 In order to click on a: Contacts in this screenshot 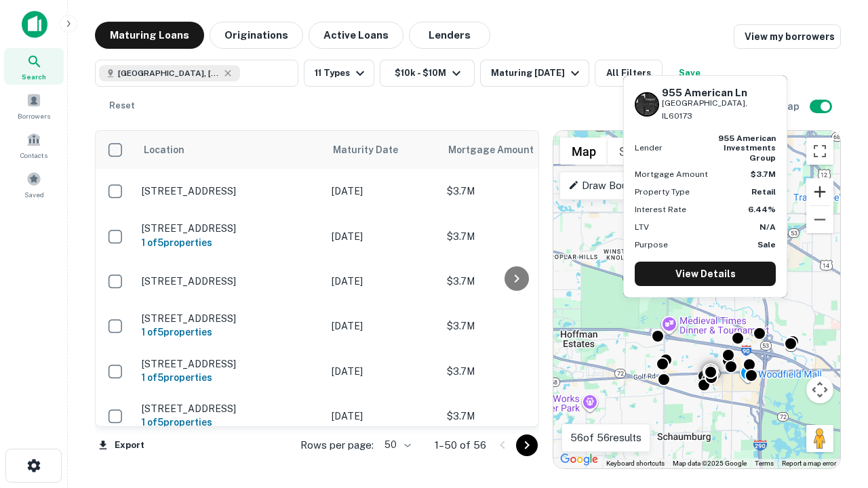, I will do `click(34, 145)`.